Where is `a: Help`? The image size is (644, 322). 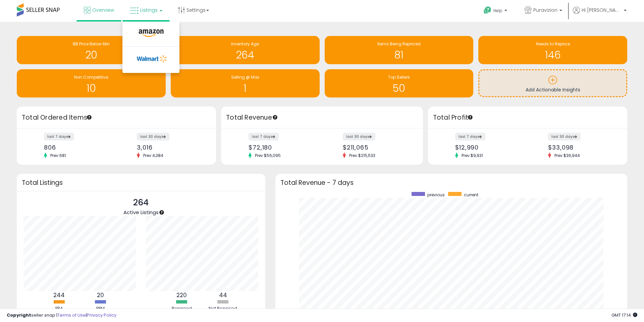 a: Help is located at coordinates (496, 12).